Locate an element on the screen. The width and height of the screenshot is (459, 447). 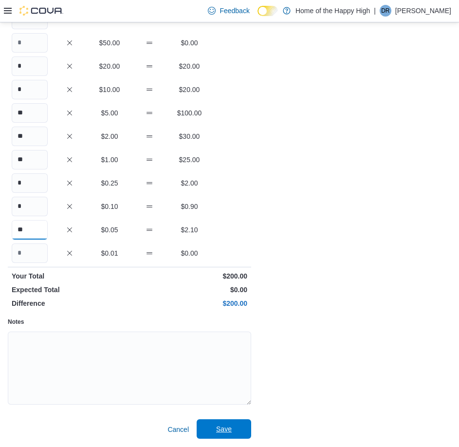
p: $0.05 is located at coordinates (110, 230).